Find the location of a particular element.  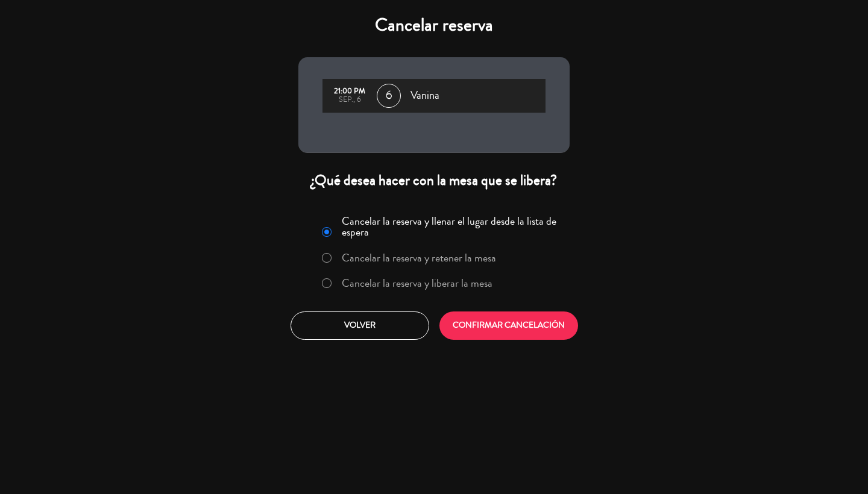

h4: Cancelar reserva is located at coordinates (434, 25).